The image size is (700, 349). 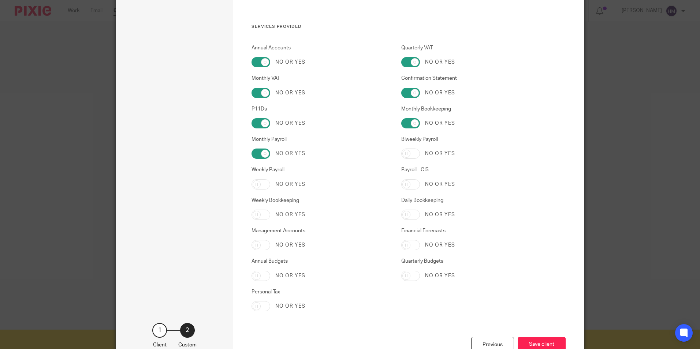 What do you see at coordinates (321, 292) in the screenshot?
I see `label: Personal Tax` at bounding box center [321, 292].